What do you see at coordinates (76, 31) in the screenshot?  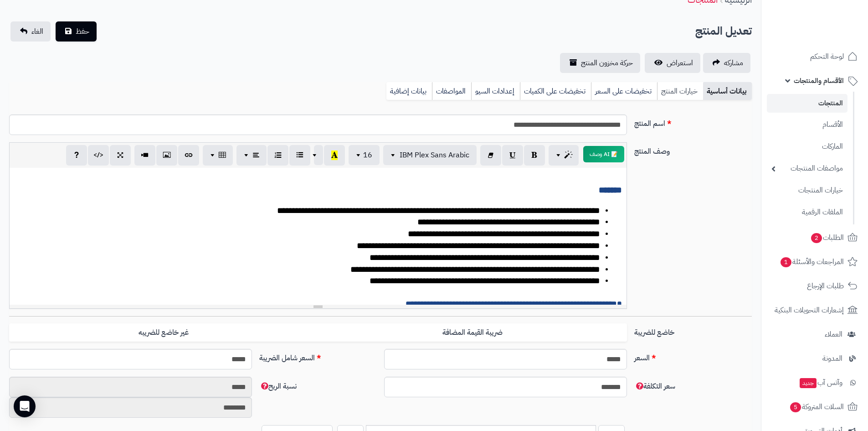 I see `button: حفظ` at bounding box center [76, 31].